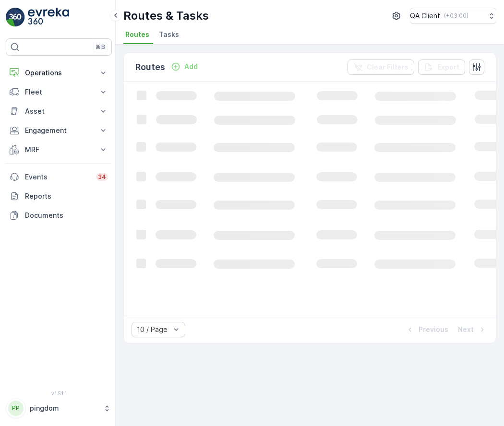 Image resolution: width=504 pixels, height=426 pixels. What do you see at coordinates (166, 16) in the screenshot?
I see `p: Routes & Tasks` at bounding box center [166, 16].